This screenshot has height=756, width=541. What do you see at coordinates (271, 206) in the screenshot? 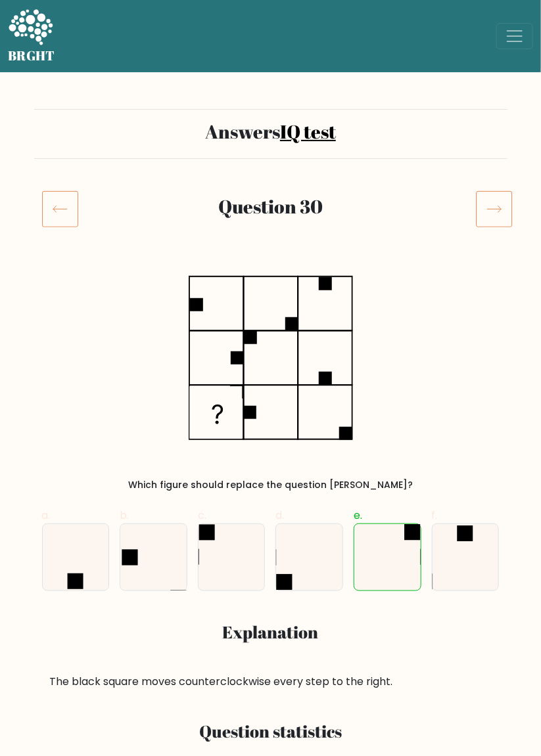
I see `h2: Question 30` at bounding box center [271, 206].